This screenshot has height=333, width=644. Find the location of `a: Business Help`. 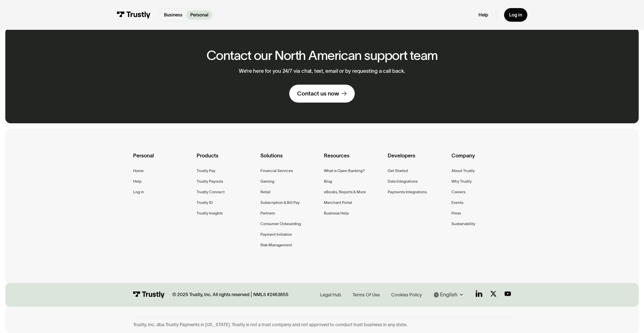

a: Business Help is located at coordinates (336, 213).